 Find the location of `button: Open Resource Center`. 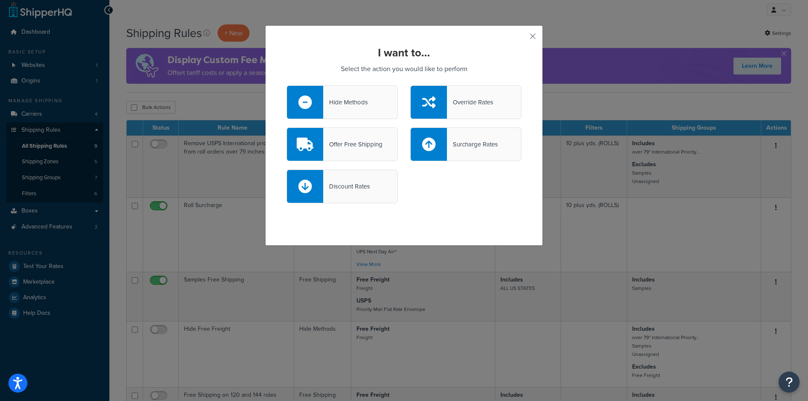

button: Open Resource Center is located at coordinates (789, 382).